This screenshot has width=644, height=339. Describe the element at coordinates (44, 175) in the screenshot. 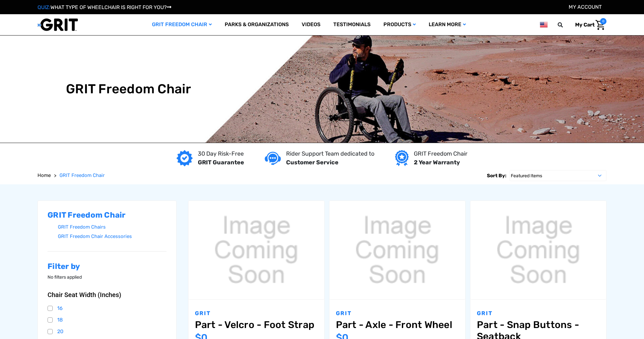

I see `span: Home` at that location.